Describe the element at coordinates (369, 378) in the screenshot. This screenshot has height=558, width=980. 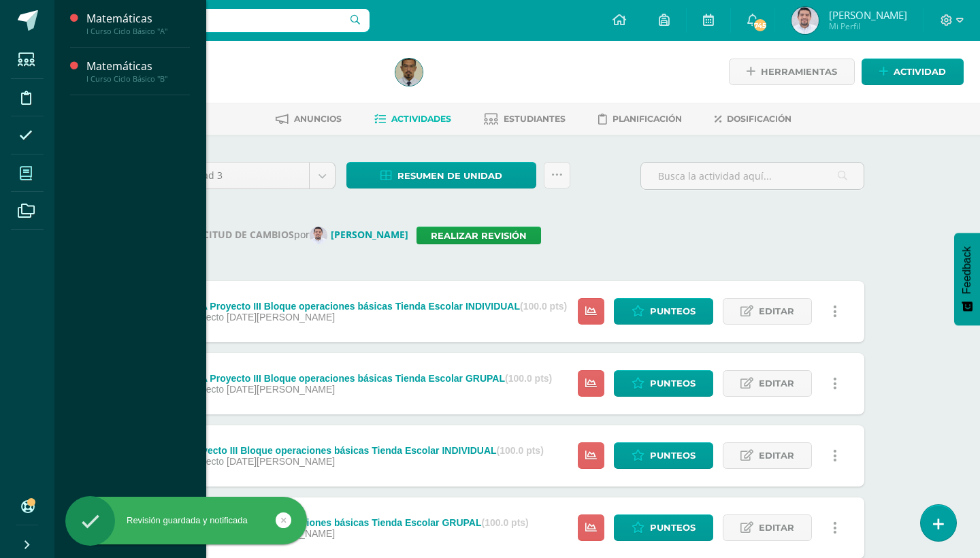
I see `div: PMA Proyecto III Bloque operaciones básicas Tienda Escolar GRUPAL` at that location.